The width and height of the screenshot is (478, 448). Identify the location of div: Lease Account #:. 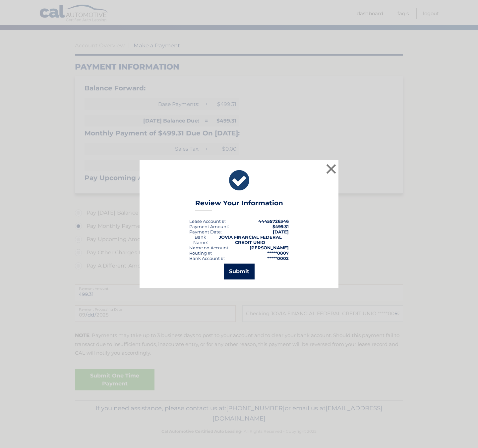
(208, 221).